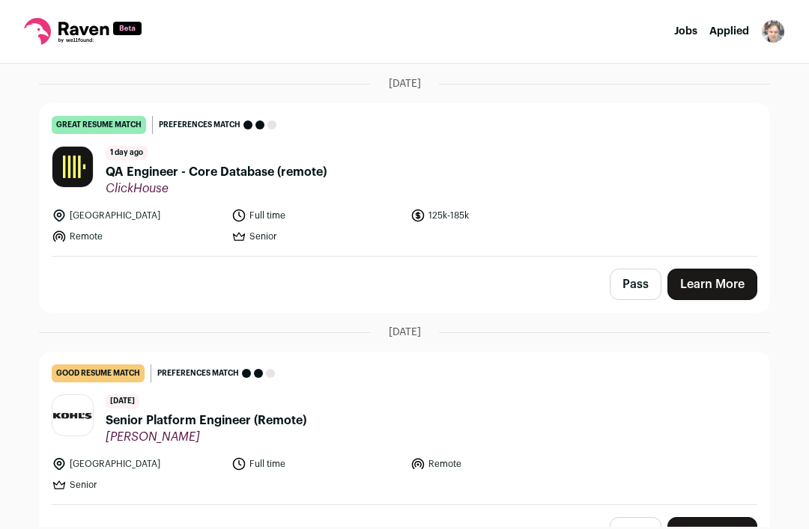 This screenshot has height=529, width=809. What do you see at coordinates (216, 189) in the screenshot?
I see `span: ClickHouse` at bounding box center [216, 189].